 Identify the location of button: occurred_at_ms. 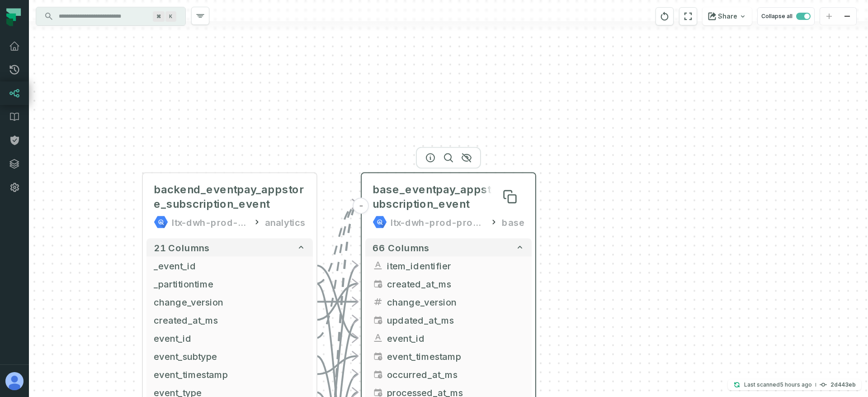
(449, 374).